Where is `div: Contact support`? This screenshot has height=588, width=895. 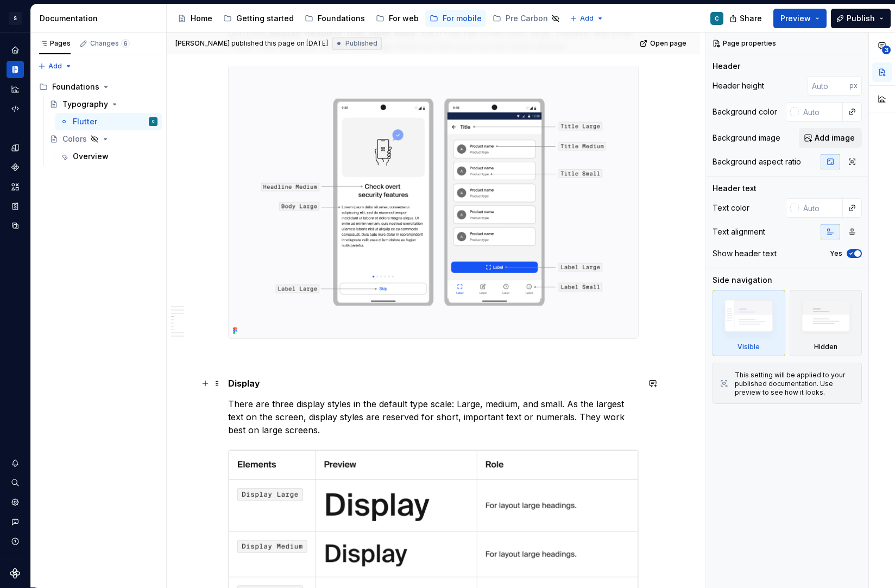
div: Contact support is located at coordinates (15, 521).